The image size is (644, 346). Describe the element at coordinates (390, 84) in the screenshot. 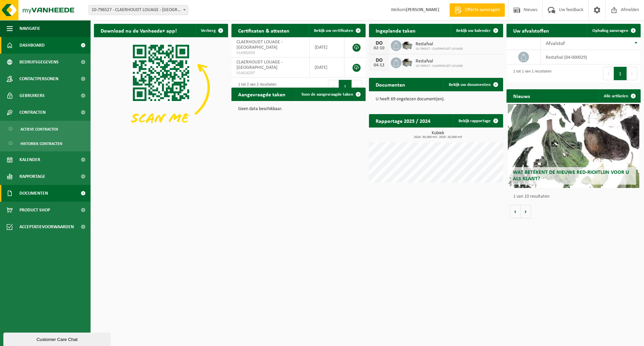

I see `h2: Documenten` at that location.